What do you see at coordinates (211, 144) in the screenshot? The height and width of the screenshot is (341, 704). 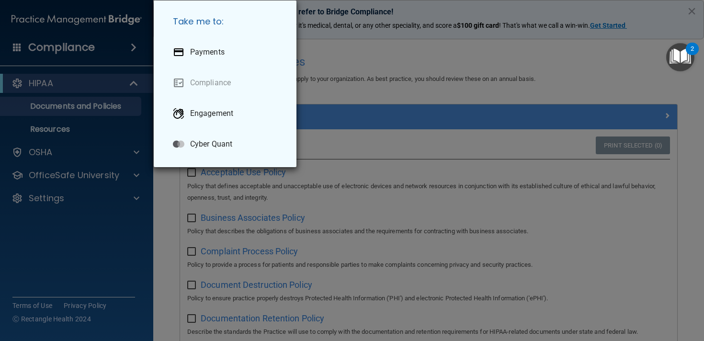 I see `p: Cyber Quant` at bounding box center [211, 144].